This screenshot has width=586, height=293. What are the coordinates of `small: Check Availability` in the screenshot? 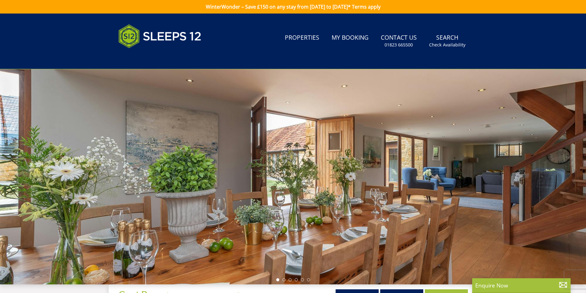 It's located at (447, 45).